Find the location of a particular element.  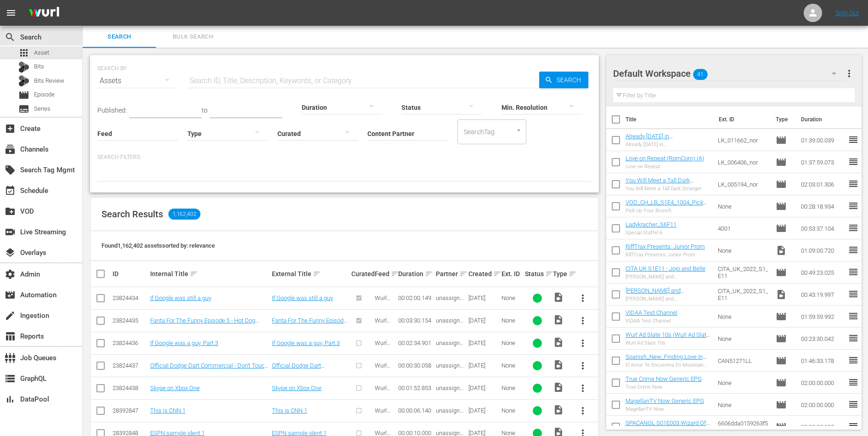

span: Overlays is located at coordinates (10, 253).